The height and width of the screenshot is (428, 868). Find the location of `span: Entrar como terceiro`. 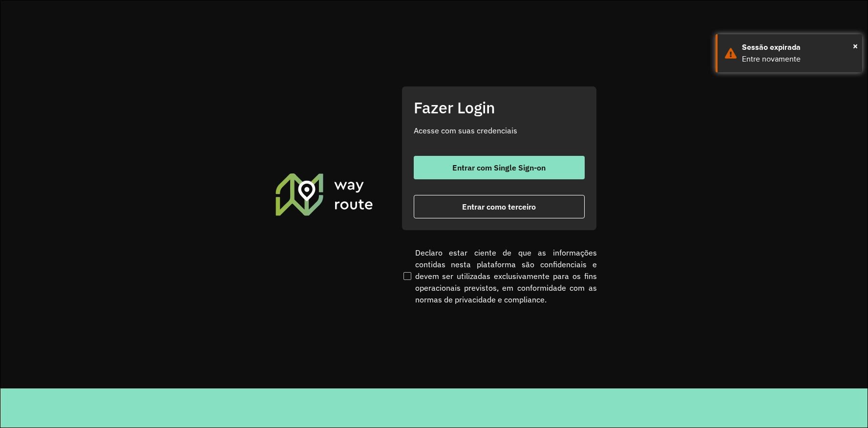

span: Entrar como terceiro is located at coordinates (499, 207).